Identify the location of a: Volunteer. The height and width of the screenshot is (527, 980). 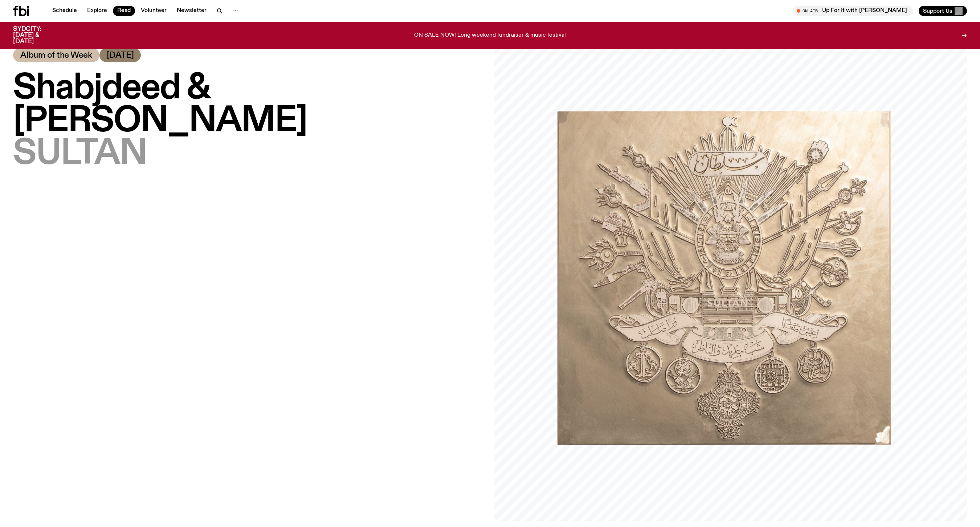
(154, 11).